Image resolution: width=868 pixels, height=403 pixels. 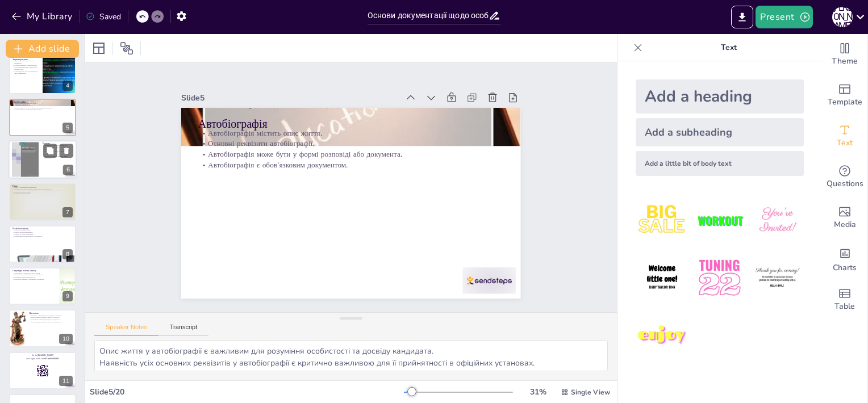 I want to click on span: Position, so click(x=126, y=48).